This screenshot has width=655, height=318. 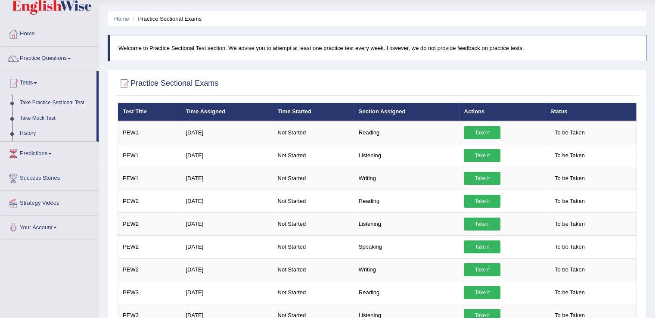 I want to click on a: Strategy Videos, so click(x=49, y=201).